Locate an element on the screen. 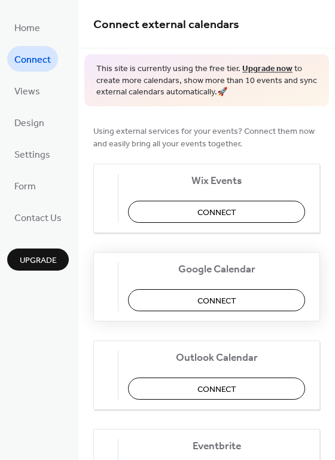  span: Wix Events is located at coordinates (216, 180).